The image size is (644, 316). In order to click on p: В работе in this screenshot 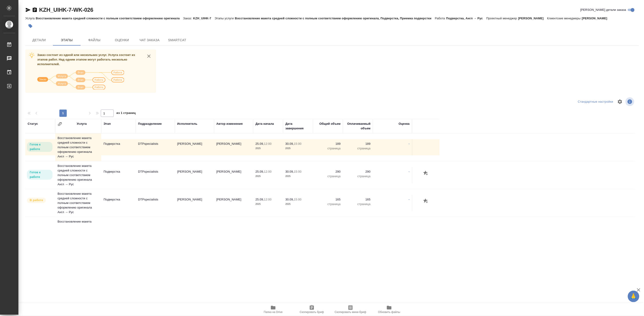, I will do `click(36, 200)`.